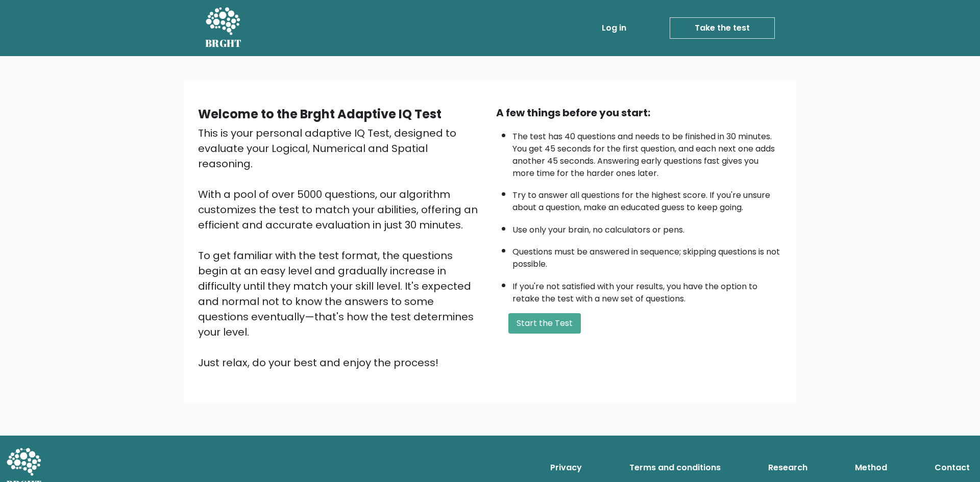 The image size is (980, 482). What do you see at coordinates (320, 114) in the screenshot?
I see `b: Welcome to the Brght Adaptive IQ Test` at bounding box center [320, 114].